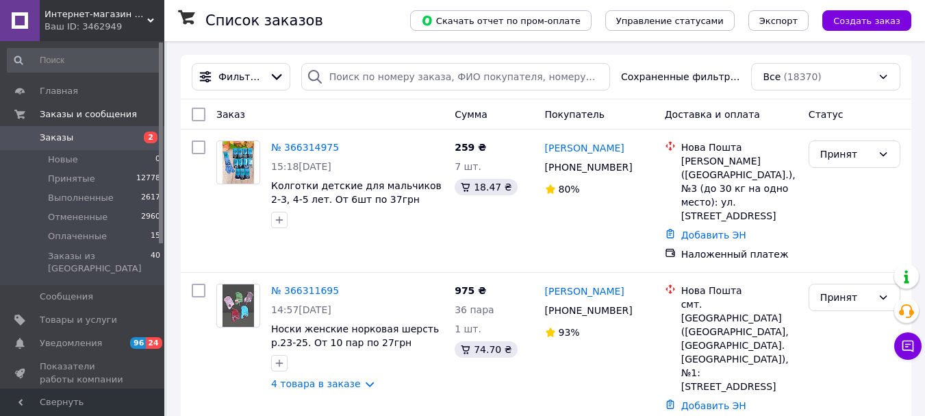 The width and height of the screenshot is (925, 416). Describe the element at coordinates (104, 27) in the screenshot. I see `div: Ваш ID: 3462949` at that location.